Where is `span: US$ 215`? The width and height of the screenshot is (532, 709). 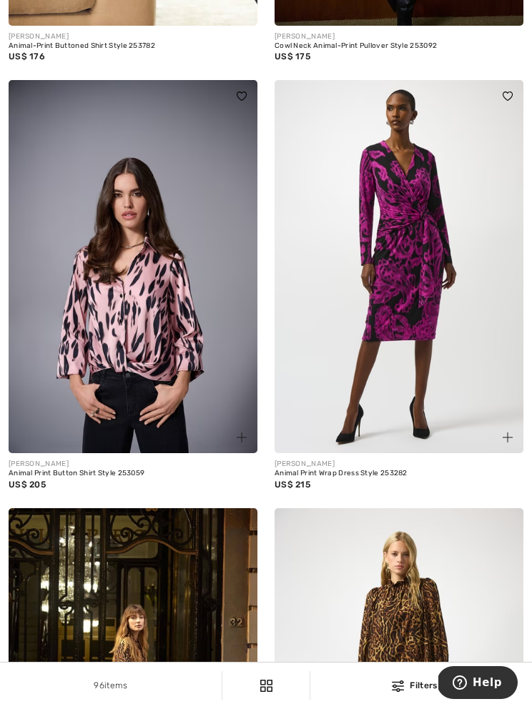
span: US$ 215 is located at coordinates (292, 484).